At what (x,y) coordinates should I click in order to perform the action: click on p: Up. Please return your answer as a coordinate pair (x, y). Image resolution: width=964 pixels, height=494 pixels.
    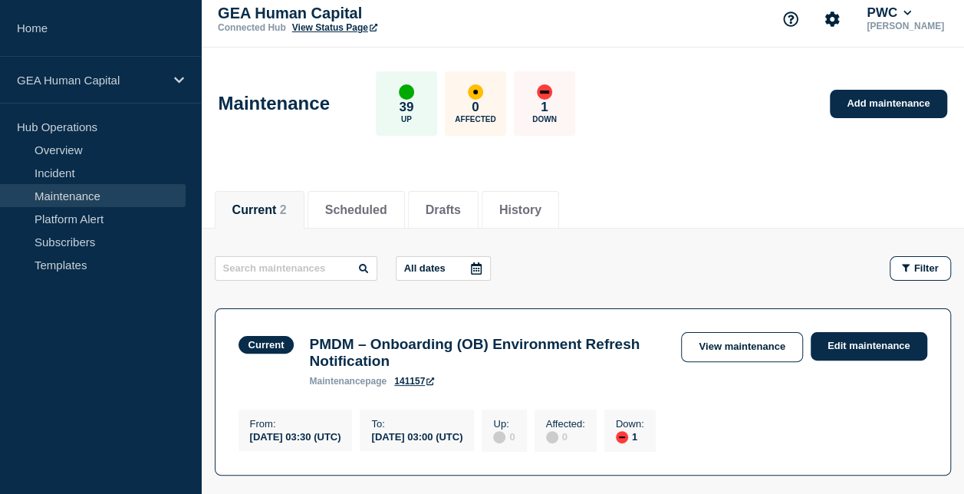
    Looking at the image, I should click on (407, 119).